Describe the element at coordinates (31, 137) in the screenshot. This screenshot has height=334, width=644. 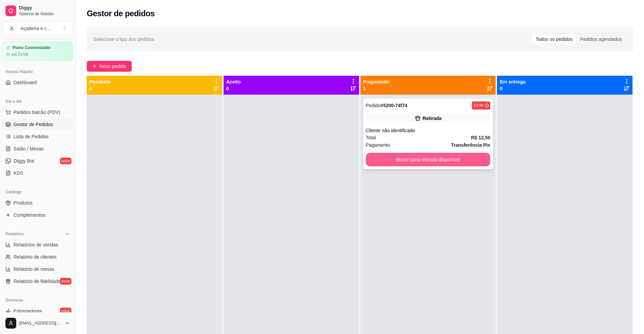
I see `span: Lista de Pedidos` at that location.